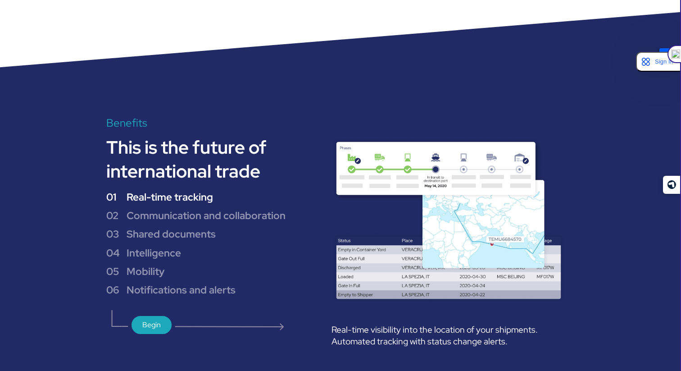 This screenshot has height=371, width=681. Describe the element at coordinates (154, 253) in the screenshot. I see `font: Intelligence` at that location.